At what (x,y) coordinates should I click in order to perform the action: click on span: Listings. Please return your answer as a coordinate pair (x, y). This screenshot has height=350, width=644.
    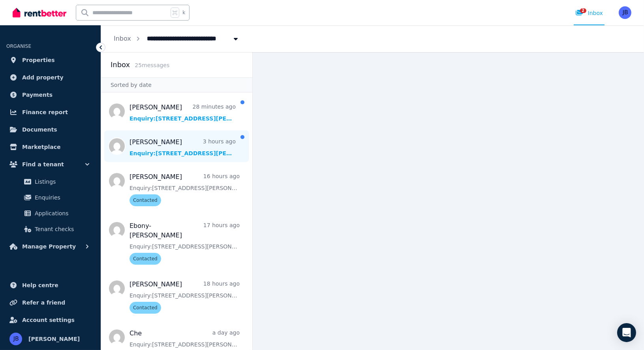
    Looking at the image, I should click on (61, 182).